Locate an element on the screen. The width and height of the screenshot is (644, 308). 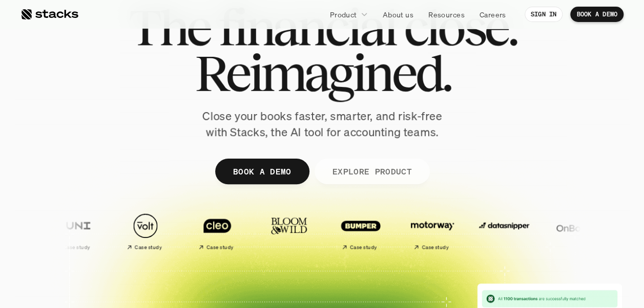
a: EXPLORE PRODUCT is located at coordinates (371, 171).